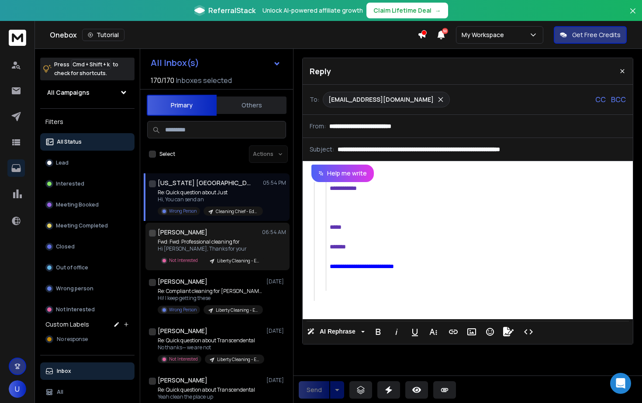 The width and height of the screenshot is (642, 403). What do you see at coordinates (210, 397) in the screenshot?
I see `p: Yeah clean the place up` at bounding box center [210, 397].